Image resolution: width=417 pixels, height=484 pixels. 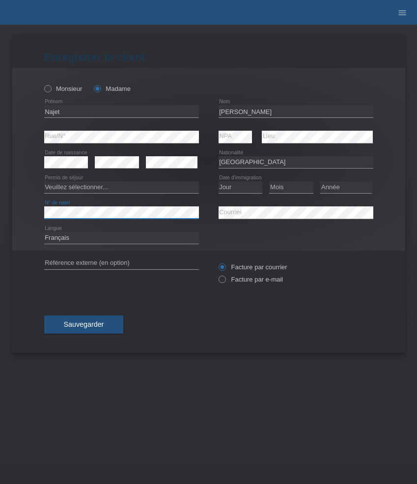 What do you see at coordinates (112, 88) in the screenshot?
I see `label: Madame` at bounding box center [112, 88].